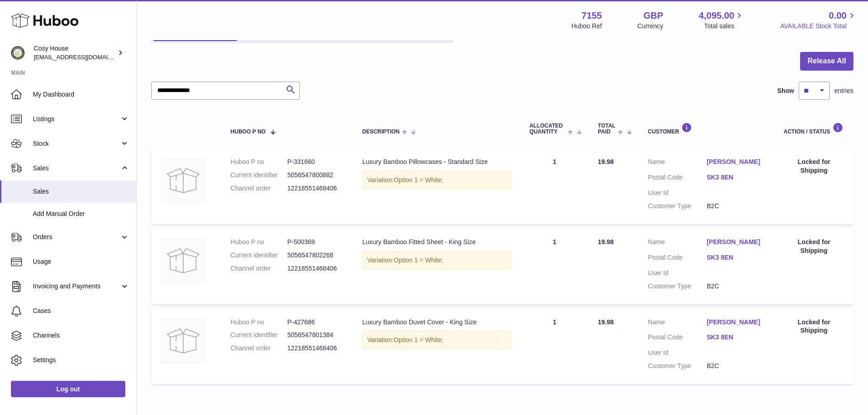 The height and width of the screenshot is (415, 868). Describe the element at coordinates (315, 242) in the screenshot. I see `dd: P-500369` at that location.